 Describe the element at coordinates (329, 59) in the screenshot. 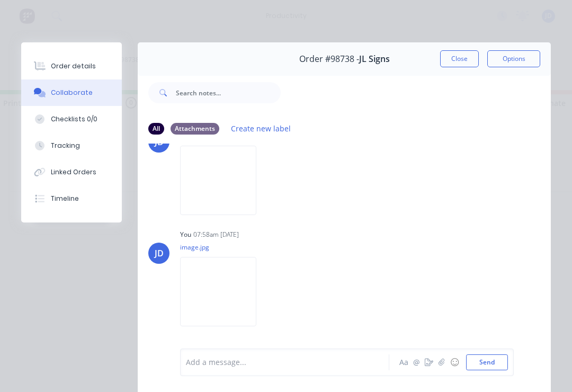

I see `span: Order #98738 -` at that location.